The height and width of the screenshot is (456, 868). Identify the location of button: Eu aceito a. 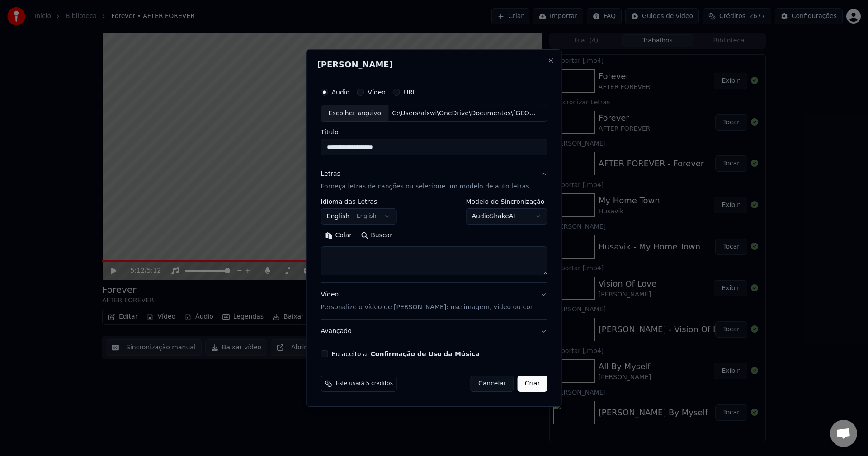
(425, 354).